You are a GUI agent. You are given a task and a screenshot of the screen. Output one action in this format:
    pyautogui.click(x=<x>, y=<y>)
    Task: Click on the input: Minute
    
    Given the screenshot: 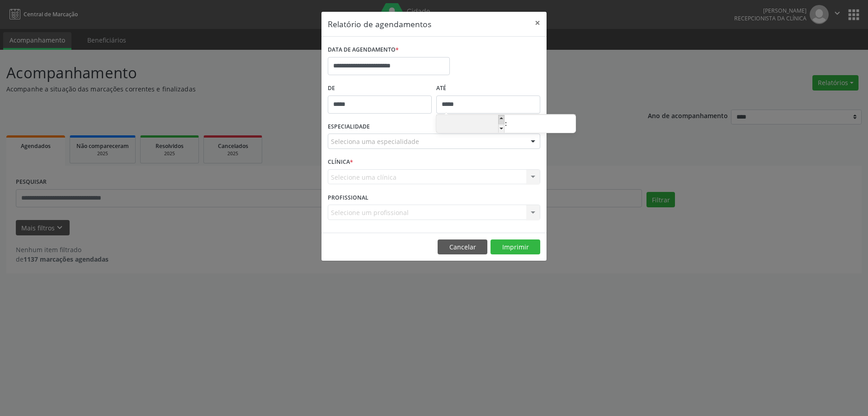 What is the action you would take?
    pyautogui.click(x=541, y=124)
    